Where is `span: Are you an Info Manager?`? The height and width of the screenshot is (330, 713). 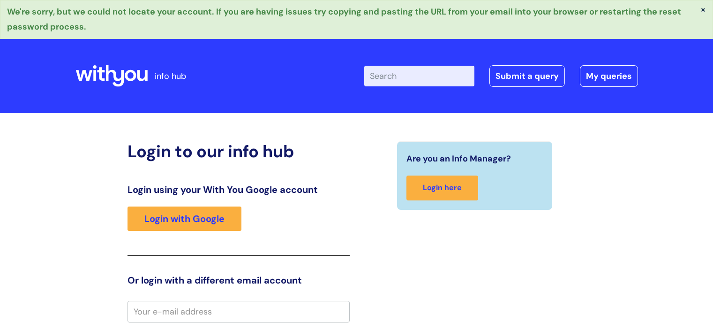 span: Are you an Info Manager? is located at coordinates (459, 158).